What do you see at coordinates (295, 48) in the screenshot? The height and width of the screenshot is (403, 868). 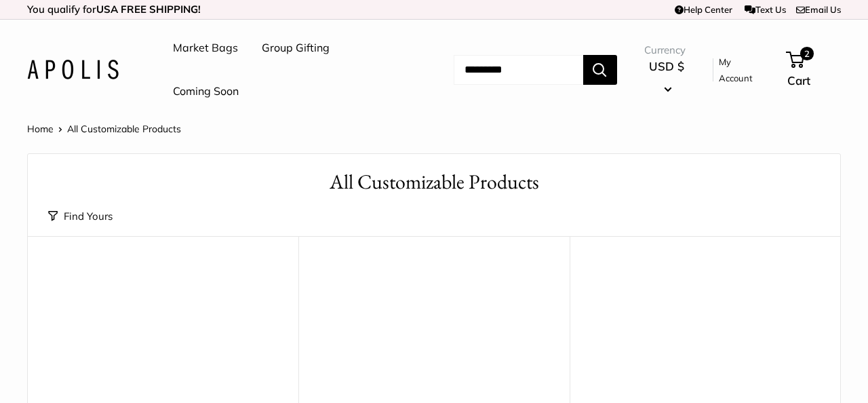 I see `a: Group Gifting` at bounding box center [295, 48].